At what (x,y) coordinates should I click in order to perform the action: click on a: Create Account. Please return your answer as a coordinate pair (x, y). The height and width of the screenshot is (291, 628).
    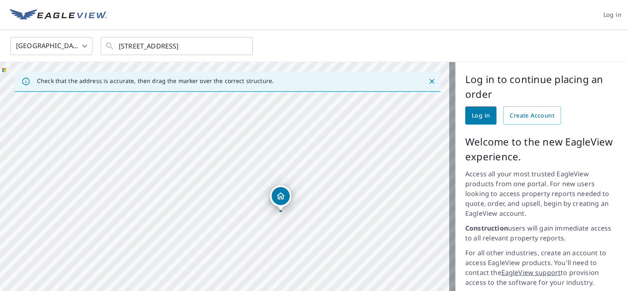
    Looking at the image, I should click on (532, 116).